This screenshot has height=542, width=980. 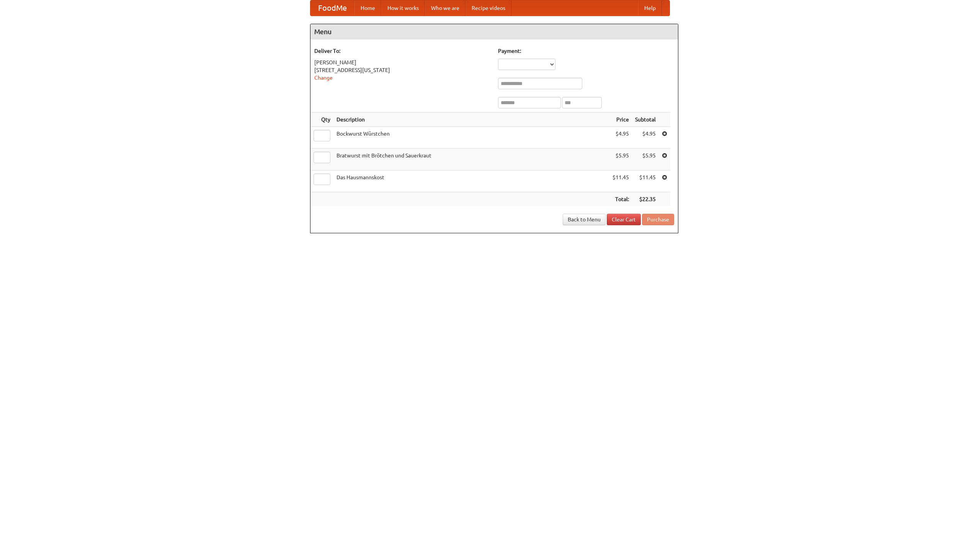 I want to click on th: Description, so click(x=471, y=119).